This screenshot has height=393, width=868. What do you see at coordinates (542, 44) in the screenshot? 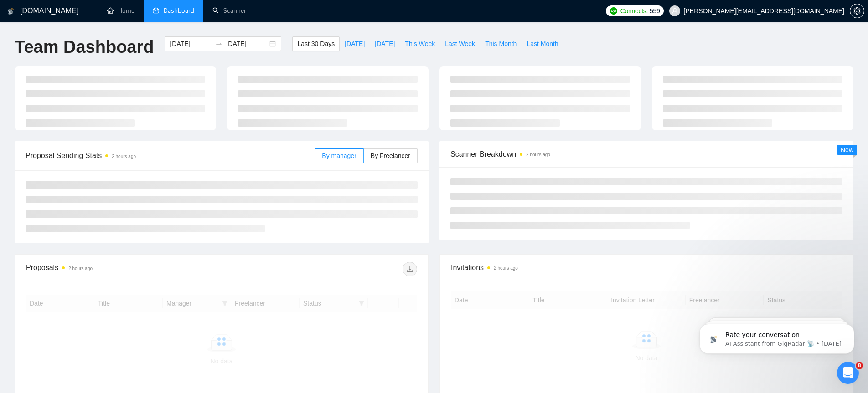
I see `button: Last Month` at bounding box center [542, 44].